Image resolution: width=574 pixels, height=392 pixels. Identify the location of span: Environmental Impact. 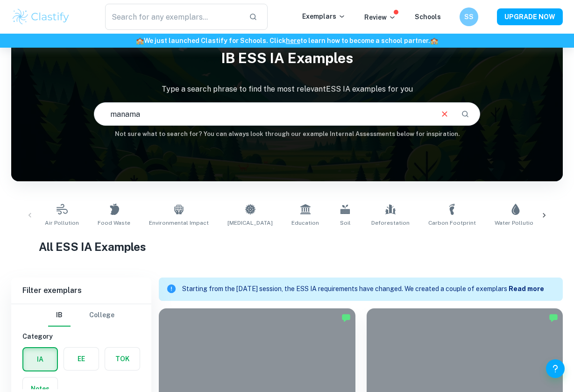
(179, 223).